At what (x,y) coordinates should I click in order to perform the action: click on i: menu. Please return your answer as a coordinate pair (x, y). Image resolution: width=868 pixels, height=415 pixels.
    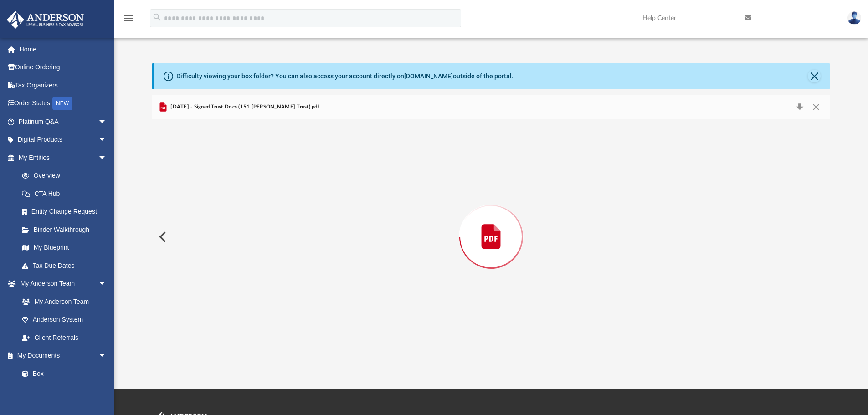
    Looking at the image, I should click on (128, 18).